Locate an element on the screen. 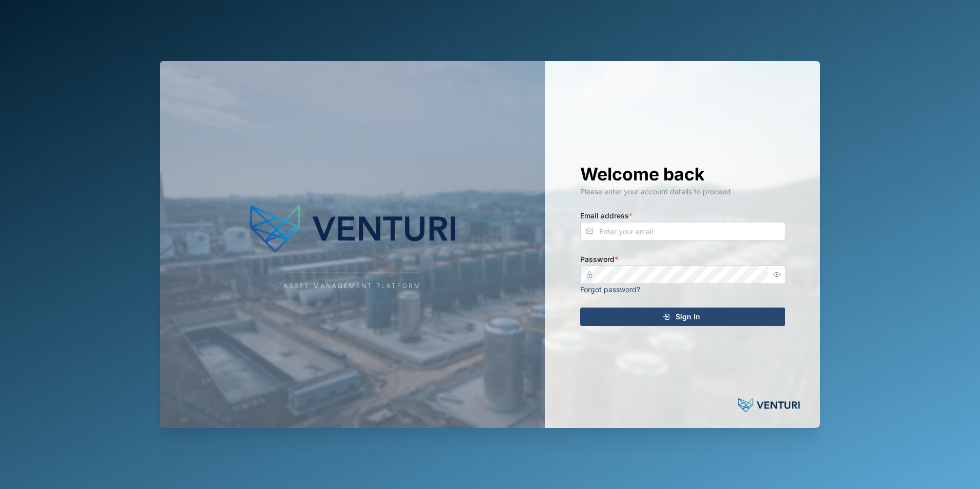 This screenshot has height=489, width=980. div: Asset Management Platform is located at coordinates (352, 286).